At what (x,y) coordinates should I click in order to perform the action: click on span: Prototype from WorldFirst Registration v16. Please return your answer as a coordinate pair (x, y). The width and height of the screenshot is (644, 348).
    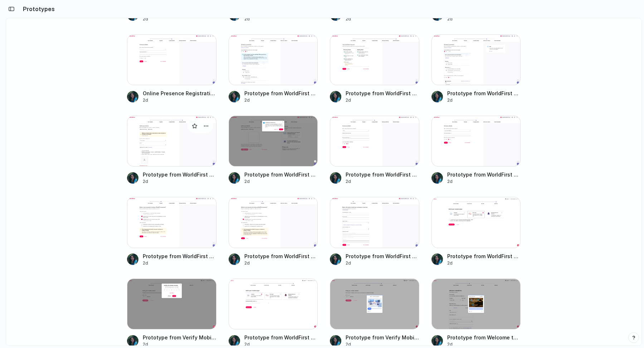
    Looking at the image, I should click on (484, 174).